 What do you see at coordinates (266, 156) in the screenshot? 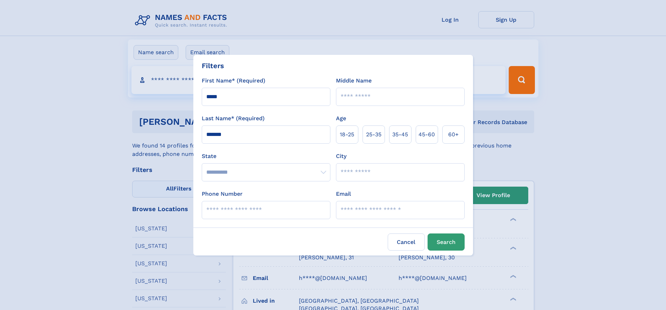
I see `label: State` at bounding box center [266, 156].